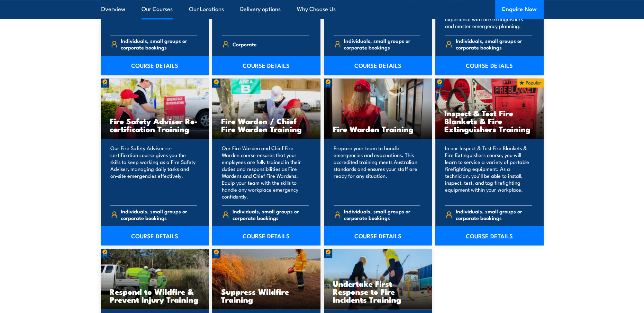  What do you see at coordinates (377, 172) in the screenshot?
I see `p: Prepare your team to handle emergencies and evacuations. This accredited training meets Australia...` at bounding box center [377, 172].